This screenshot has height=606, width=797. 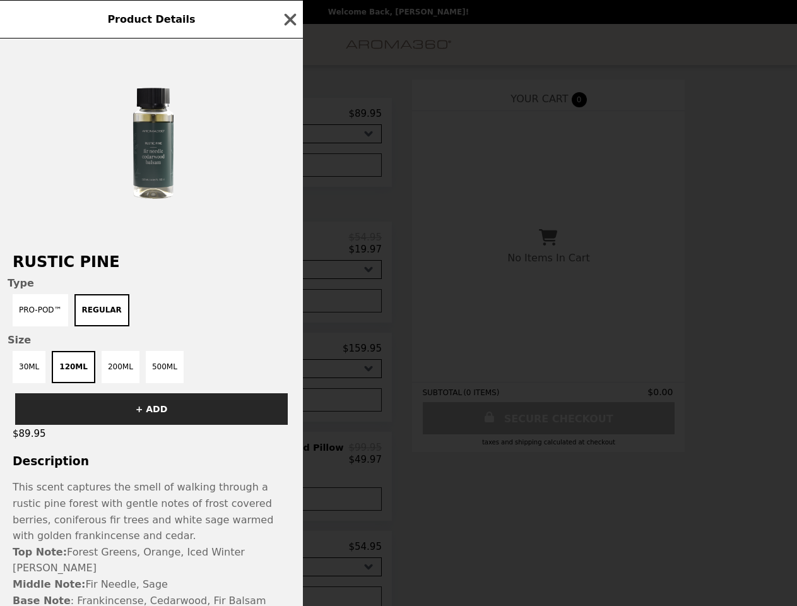 What do you see at coordinates (73, 367) in the screenshot?
I see `button: 120mL` at bounding box center [73, 367].